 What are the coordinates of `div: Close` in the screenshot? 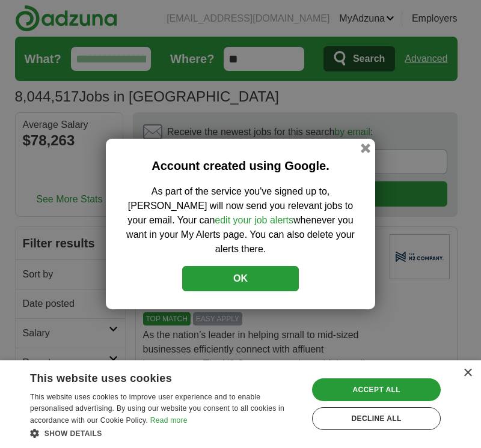 It's located at (467, 373).